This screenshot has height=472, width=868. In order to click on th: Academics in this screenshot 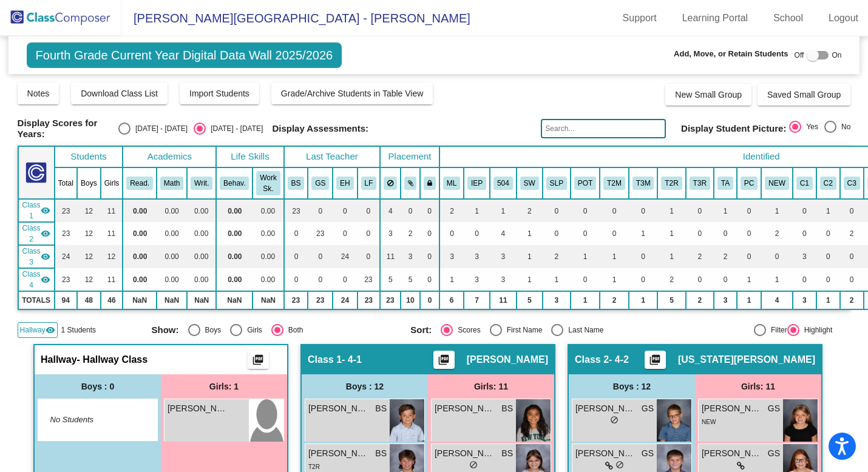, I will do `click(169, 156)`.